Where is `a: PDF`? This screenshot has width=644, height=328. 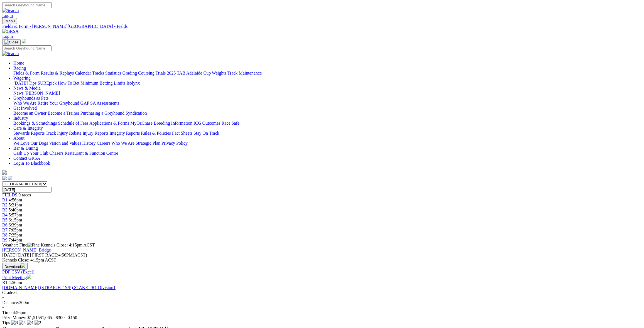
a: PDF is located at coordinates (6, 272).